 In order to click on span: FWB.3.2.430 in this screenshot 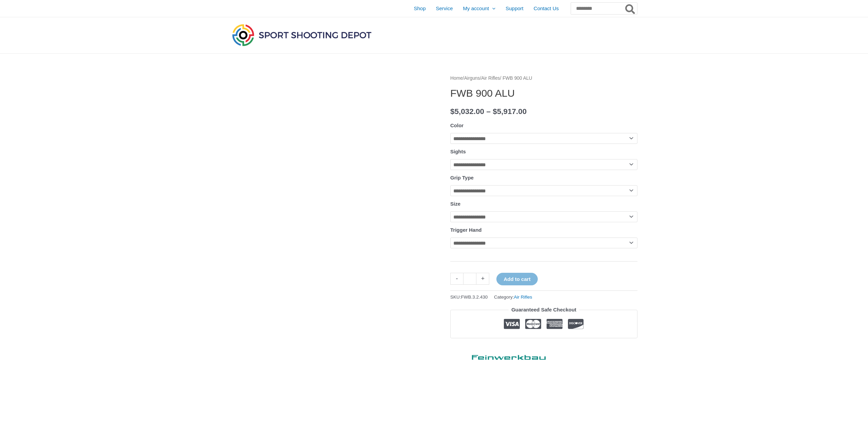, I will do `click(474, 297)`.